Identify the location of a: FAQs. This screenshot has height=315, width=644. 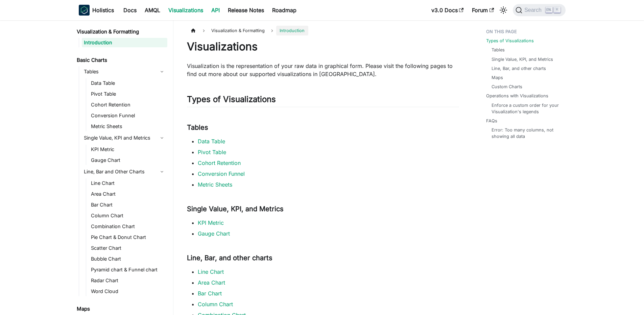
(492, 121).